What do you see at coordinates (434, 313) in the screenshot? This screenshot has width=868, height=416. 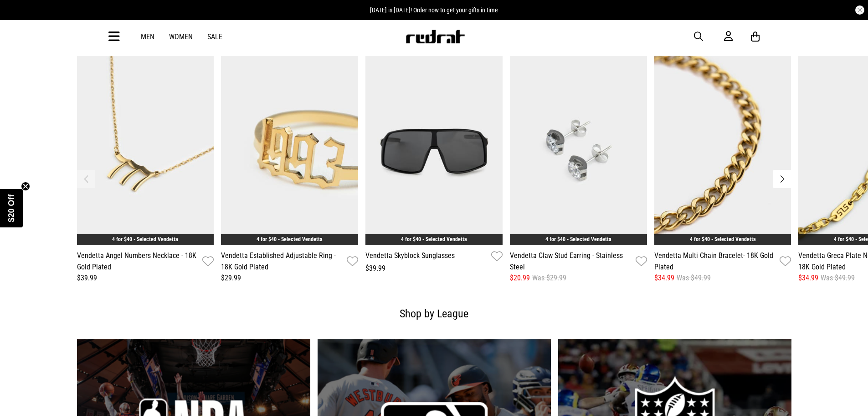 I see `h2: Shop by League` at bounding box center [434, 313].